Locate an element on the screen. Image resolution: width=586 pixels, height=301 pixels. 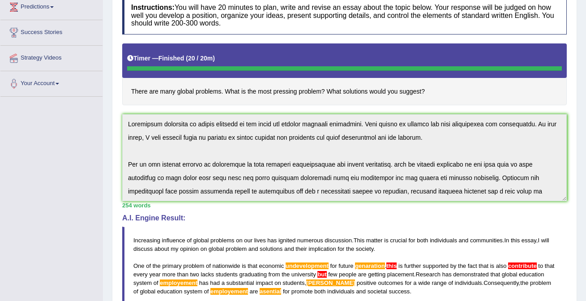
span: Possible spelling mistake found. (did you mean: development) is located at coordinates (307, 266).